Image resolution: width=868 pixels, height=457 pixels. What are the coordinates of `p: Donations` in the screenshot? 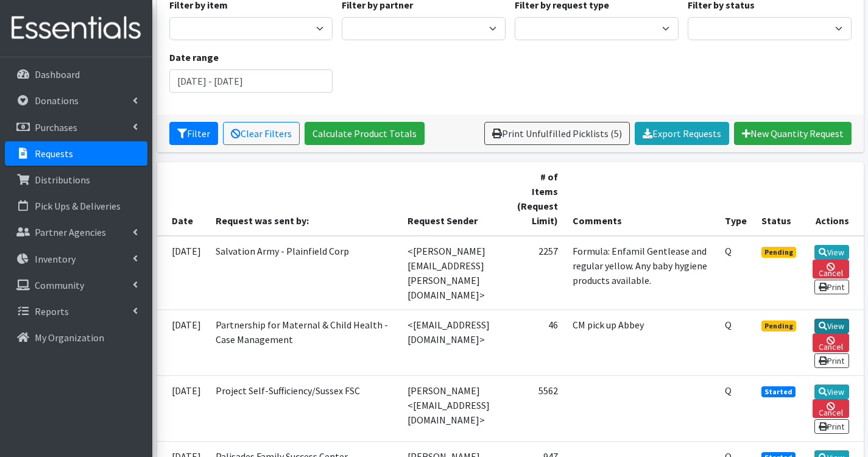 It's located at (57, 101).